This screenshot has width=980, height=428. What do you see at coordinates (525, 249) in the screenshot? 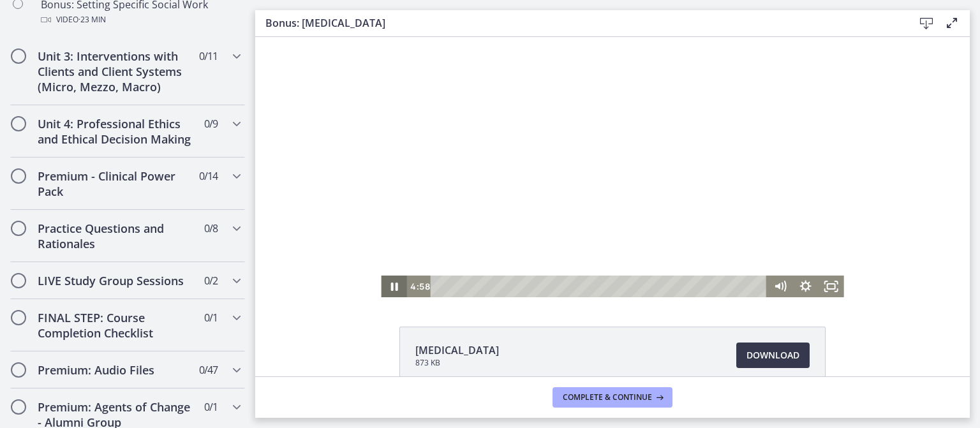
I see `button: Mute` at bounding box center [525, 249].